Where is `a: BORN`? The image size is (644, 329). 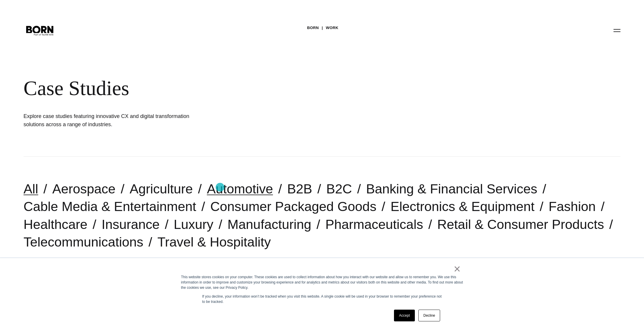 a: BORN is located at coordinates (313, 28).